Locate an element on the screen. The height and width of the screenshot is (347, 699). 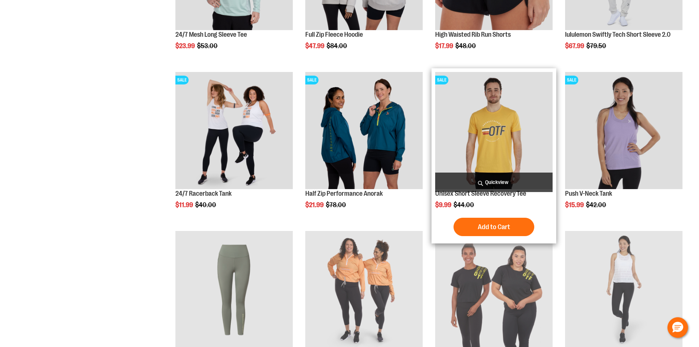
span: $48.00 is located at coordinates (466, 46).